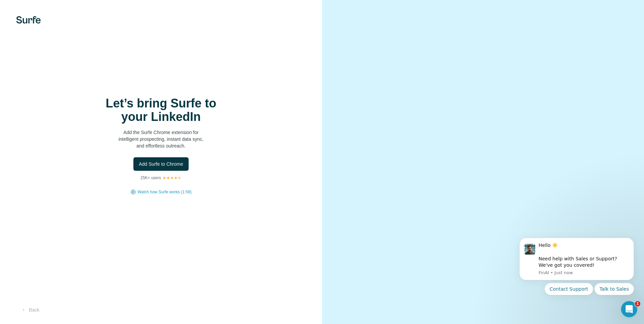 The height and width of the screenshot is (324, 644). I want to click on button: Quick reply: Talk to Sales, so click(105, 60).